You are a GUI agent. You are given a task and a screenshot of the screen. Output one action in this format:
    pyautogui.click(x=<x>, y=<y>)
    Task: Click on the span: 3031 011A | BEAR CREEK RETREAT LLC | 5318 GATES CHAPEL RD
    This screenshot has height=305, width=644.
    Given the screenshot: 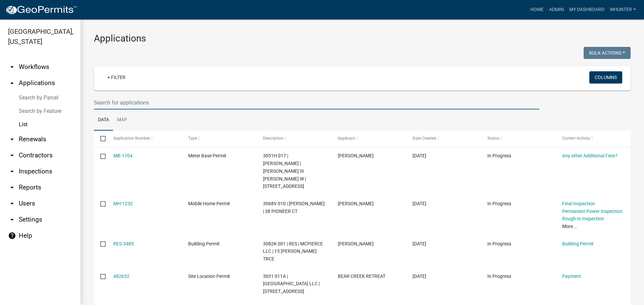 What is the action you would take?
    pyautogui.click(x=292, y=284)
    